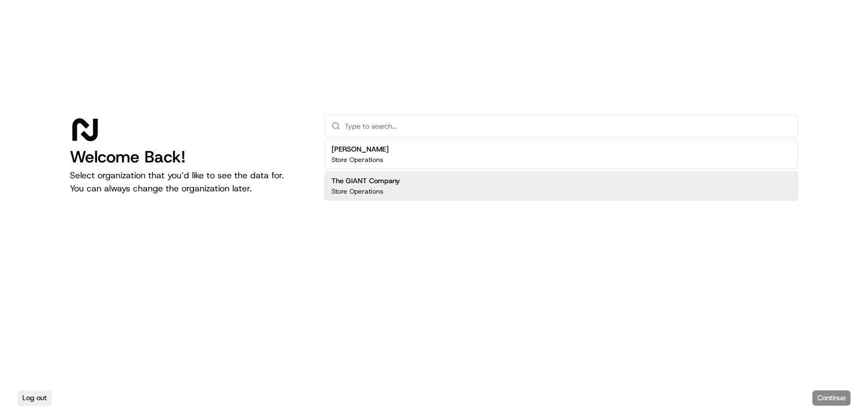 This screenshot has width=868, height=410. What do you see at coordinates (188, 157) in the screenshot?
I see `h1: Welcome Back!` at bounding box center [188, 157].